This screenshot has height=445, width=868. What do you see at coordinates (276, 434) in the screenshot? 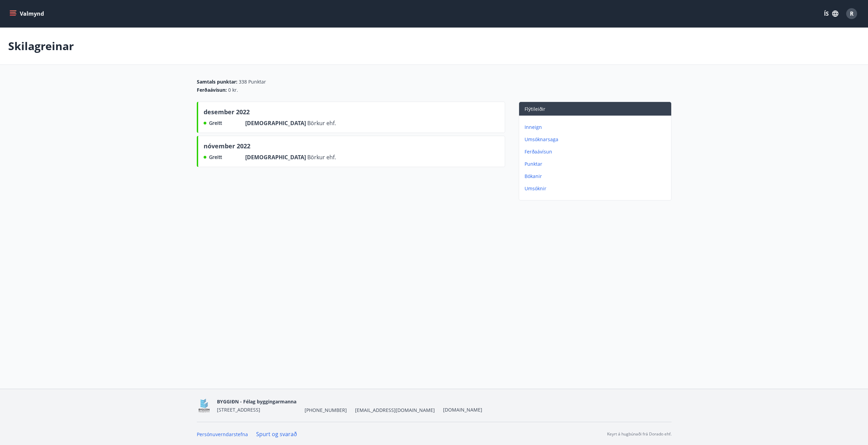
I see `a: Spurt og svarað` at bounding box center [276, 434].